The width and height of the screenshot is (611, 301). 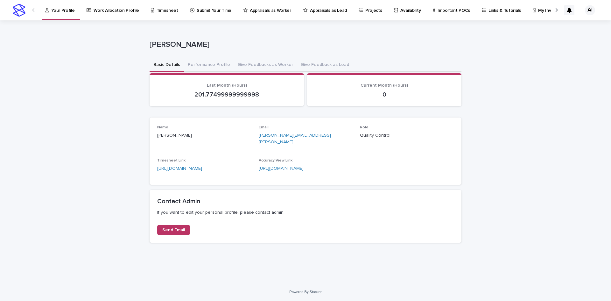 What do you see at coordinates (384, 85) in the screenshot?
I see `span: Current Month (Hours)` at bounding box center [384, 85].